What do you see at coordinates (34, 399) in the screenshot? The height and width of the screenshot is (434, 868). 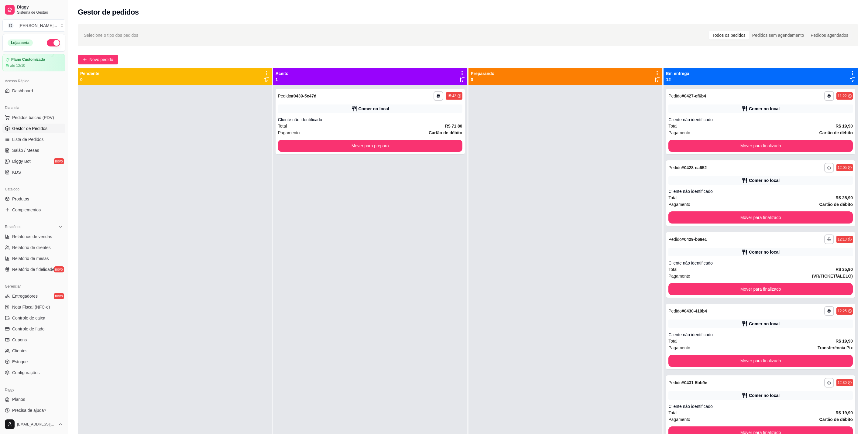 I see `a: Planos` at bounding box center [34, 399].